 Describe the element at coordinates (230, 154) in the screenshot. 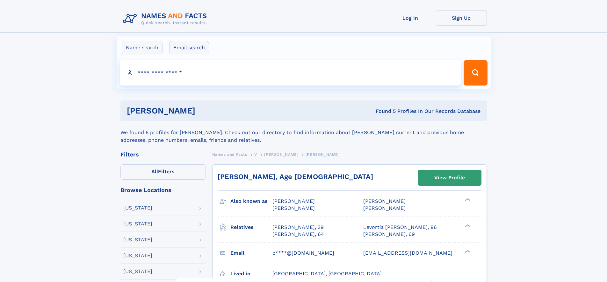

I see `a: Names and Facts` at that location.